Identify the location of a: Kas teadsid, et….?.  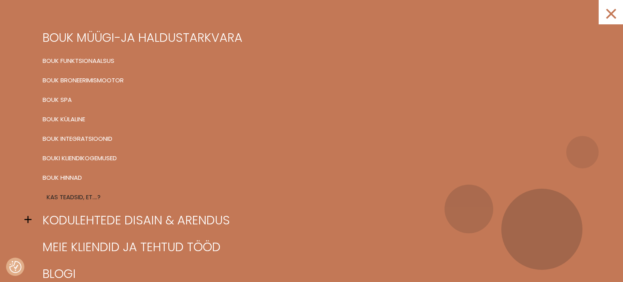
(322, 197).